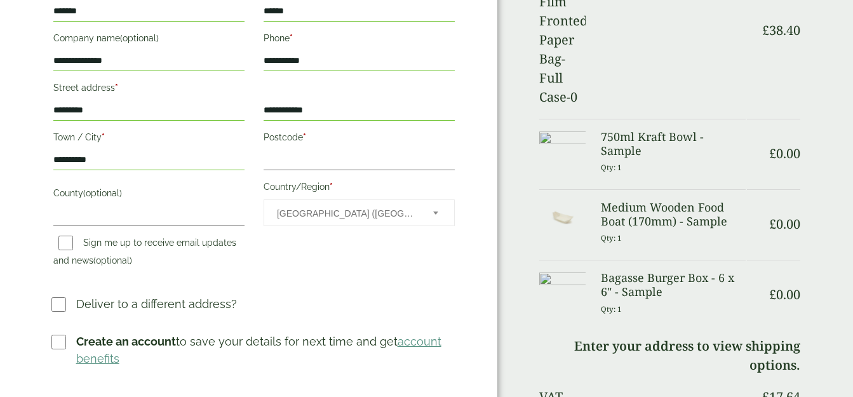  Describe the element at coordinates (258, 350) in the screenshot. I see `a: account benefits` at that location.